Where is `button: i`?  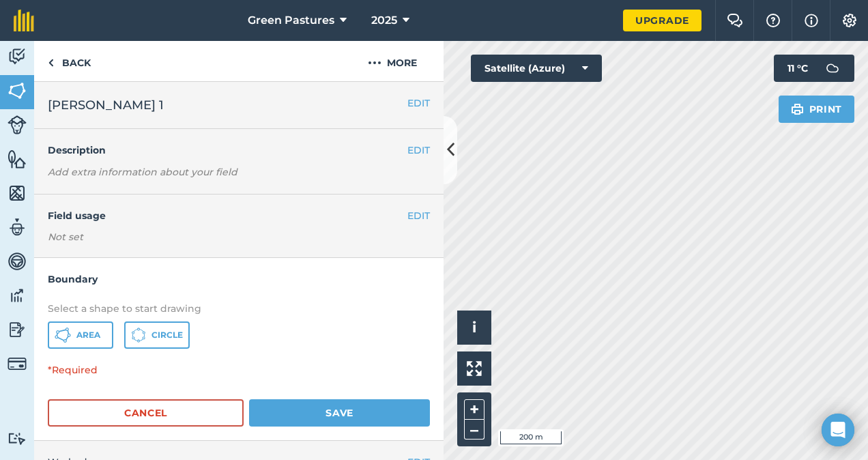 button: i is located at coordinates (474, 328).